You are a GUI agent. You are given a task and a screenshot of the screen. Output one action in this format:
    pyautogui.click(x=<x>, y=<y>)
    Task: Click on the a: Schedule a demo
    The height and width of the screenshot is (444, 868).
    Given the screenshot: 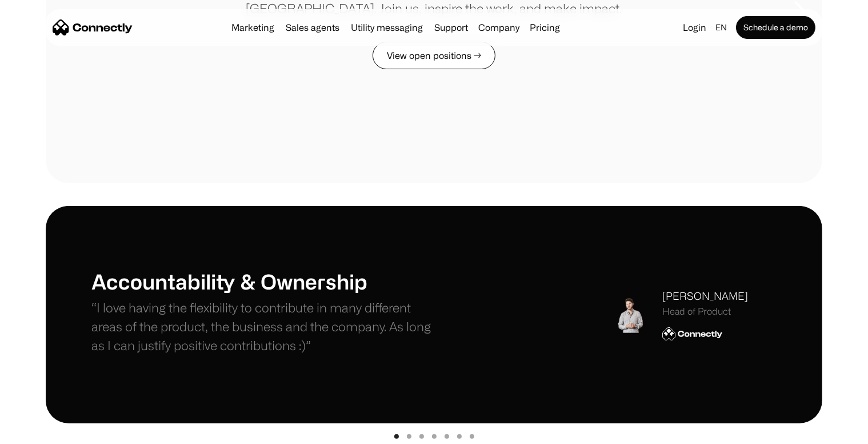 What is the action you would take?
    pyautogui.click(x=776, y=27)
    